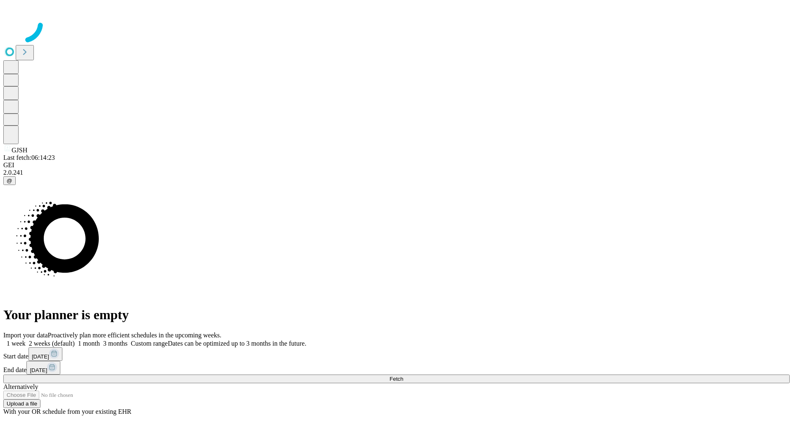  I want to click on span: Custom range, so click(149, 343).